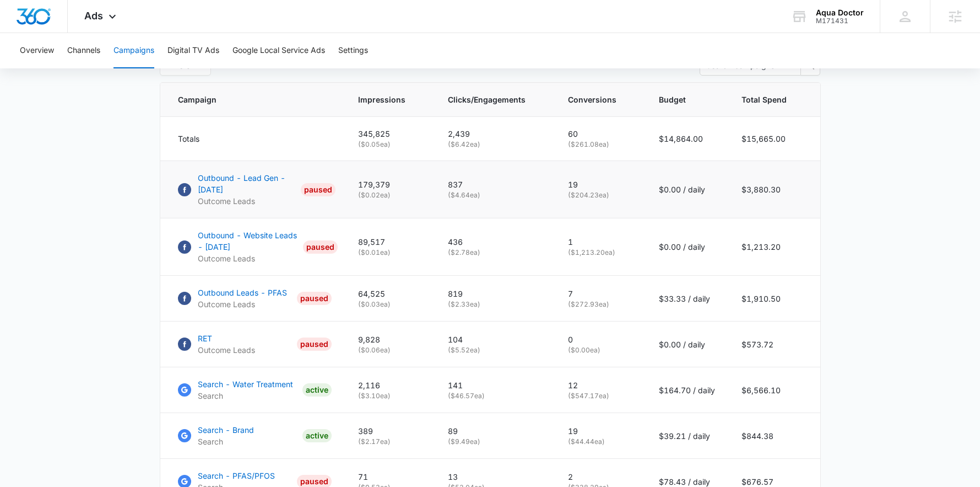 The image size is (980, 487). Describe the element at coordinates (600, 133) in the screenshot. I see `p: 60` at that location.